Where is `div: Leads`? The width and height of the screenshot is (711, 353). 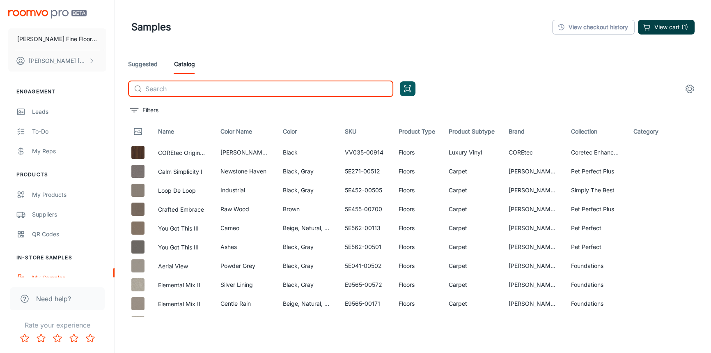
div: Leads is located at coordinates (69, 112).